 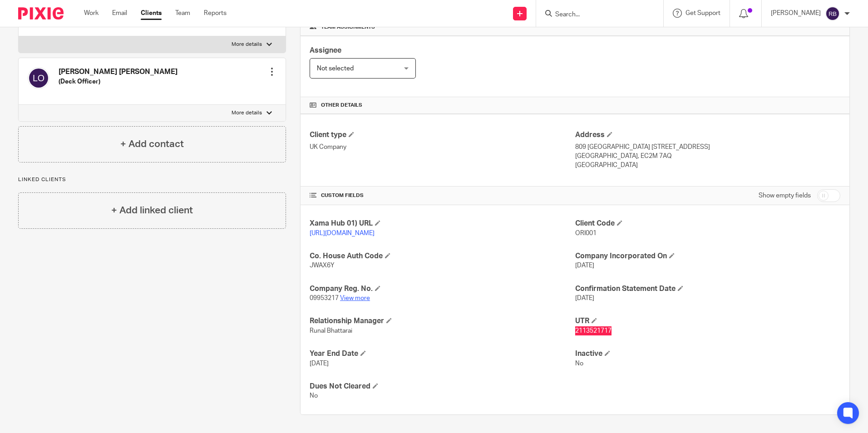 I want to click on h4: Company Incorporated On, so click(x=707, y=256).